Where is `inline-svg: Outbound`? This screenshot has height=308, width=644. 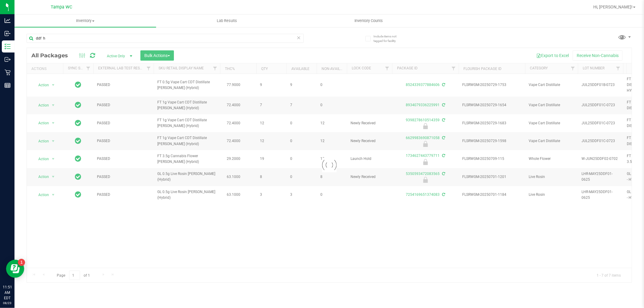
inline-svg: Outbound is located at coordinates (8, 59).